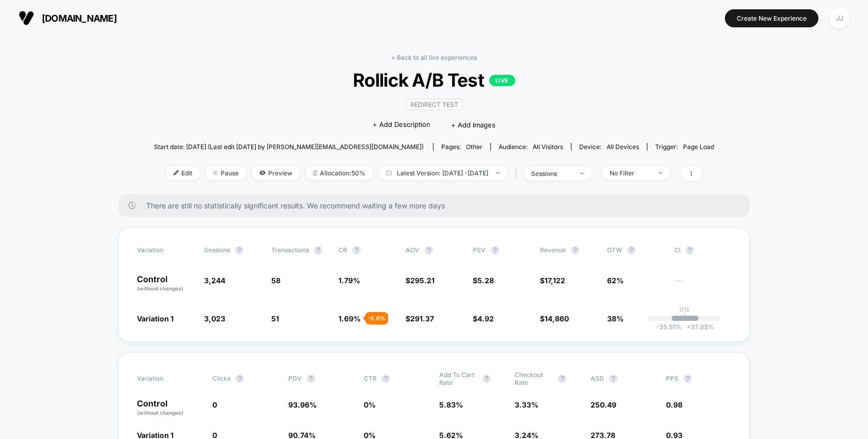 The height and width of the screenshot is (439, 868). Describe the element at coordinates (412, 250) in the screenshot. I see `span: AOV` at that location.